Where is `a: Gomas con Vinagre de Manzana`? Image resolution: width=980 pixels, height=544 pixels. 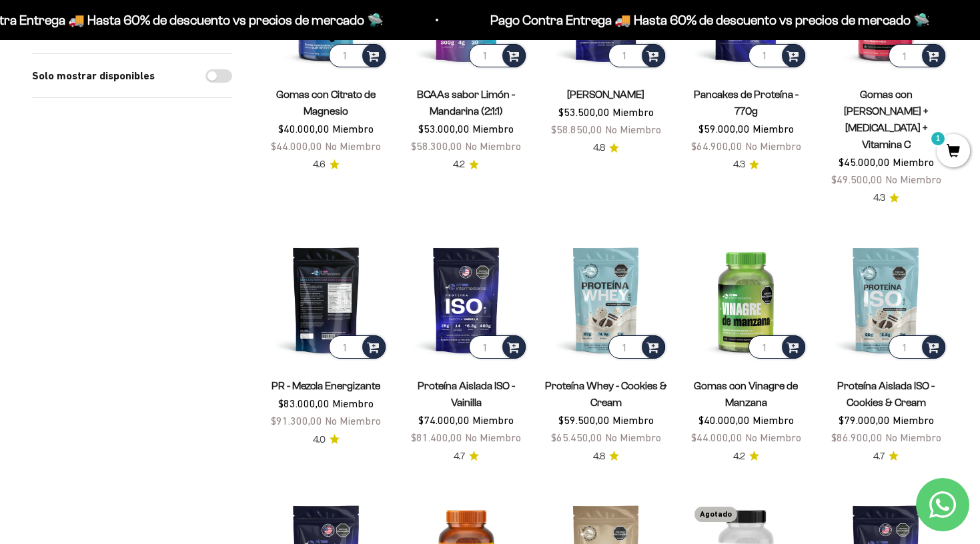
a: Gomas con Vinagre de Manzana is located at coordinates (745, 394).